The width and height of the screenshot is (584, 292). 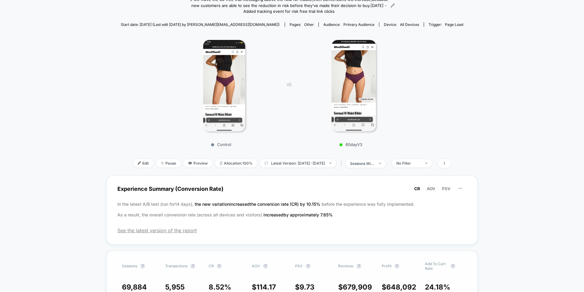 I want to click on span: Profit, so click(x=387, y=265).